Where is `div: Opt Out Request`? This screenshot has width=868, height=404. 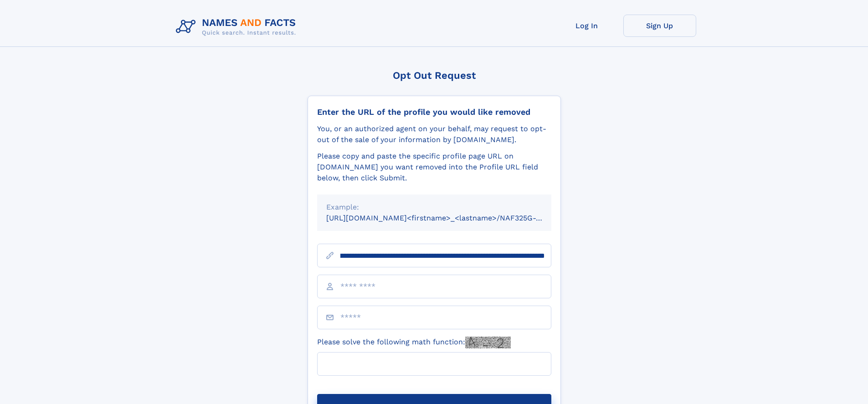 div: Opt Out Request is located at coordinates (434, 75).